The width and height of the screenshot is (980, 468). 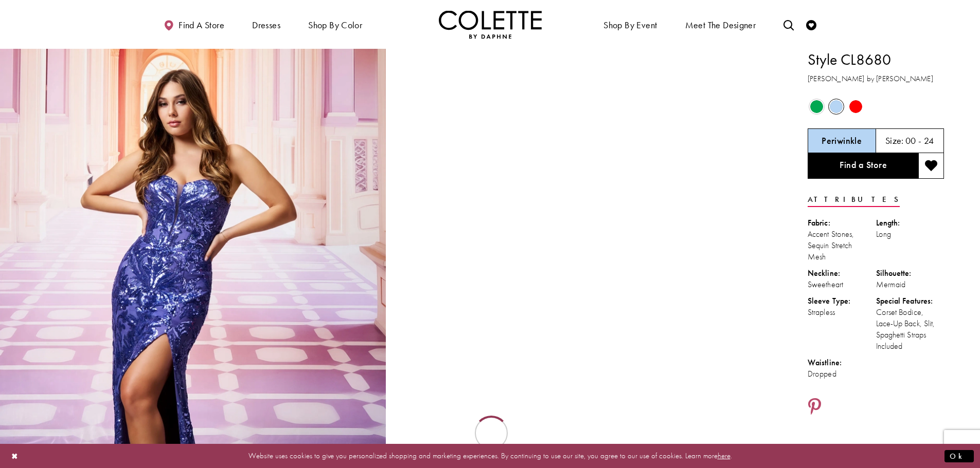 What do you see at coordinates (841, 312) in the screenshot?
I see `div: Strapless` at bounding box center [841, 312].